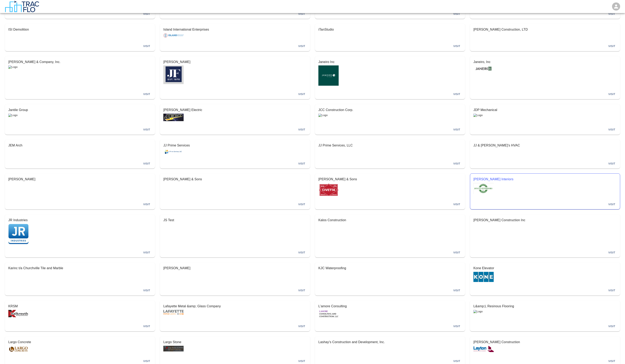  Describe the element at coordinates (235, 346) in the screenshot. I see `button: Largo StoneLogo` at that location.